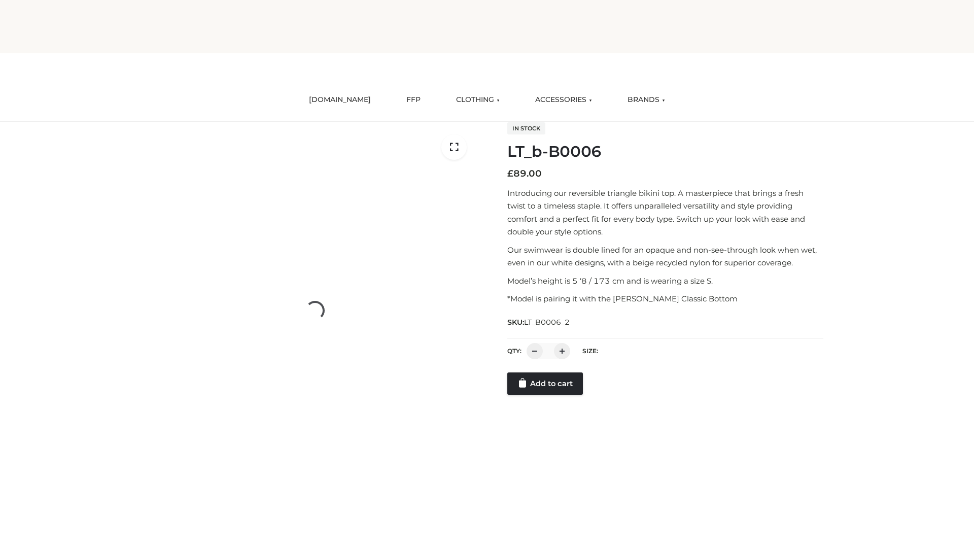  What do you see at coordinates (665, 256) in the screenshot?
I see `p: Our swimwear is double lined for an opaque and non-see-through look when wet, even in our white d...` at bounding box center [665, 256].